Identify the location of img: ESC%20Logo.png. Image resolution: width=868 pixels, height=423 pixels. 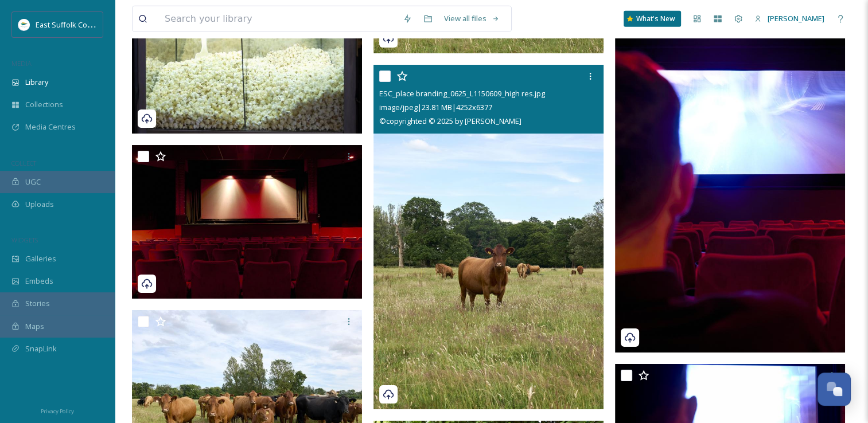
(24, 24).